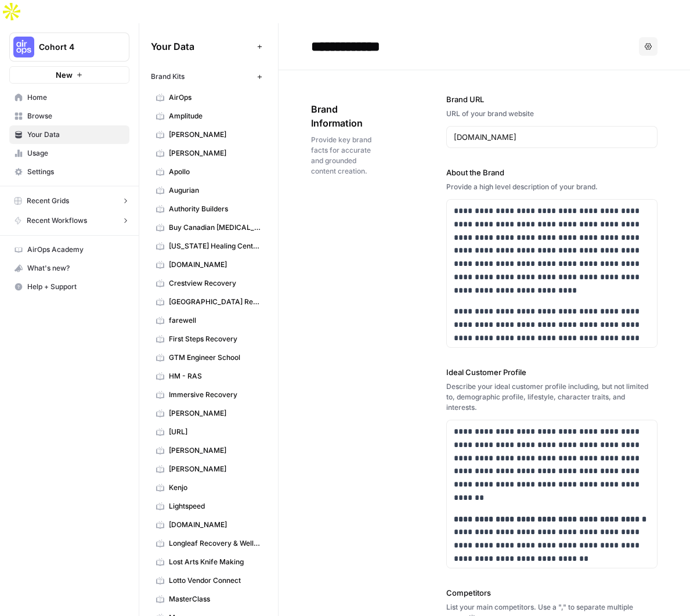 The height and width of the screenshot is (616, 690). What do you see at coordinates (215, 580) in the screenshot?
I see `span: Lotto Vendor Connect` at bounding box center [215, 580].